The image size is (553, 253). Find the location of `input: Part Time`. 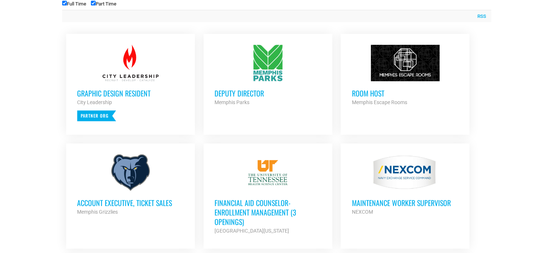

input: Part Time is located at coordinates (93, 3).